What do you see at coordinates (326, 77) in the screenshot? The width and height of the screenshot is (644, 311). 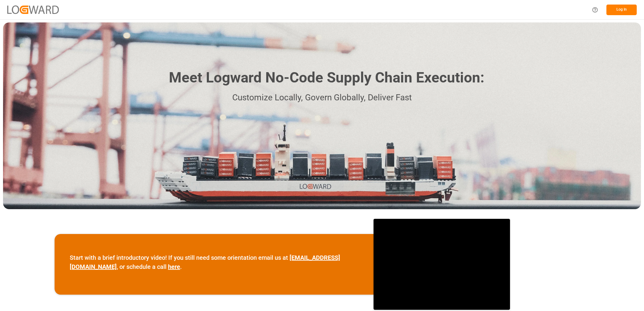 I see `h1: Meet Logward No-Code Supply Chain Execution:` at bounding box center [326, 77].